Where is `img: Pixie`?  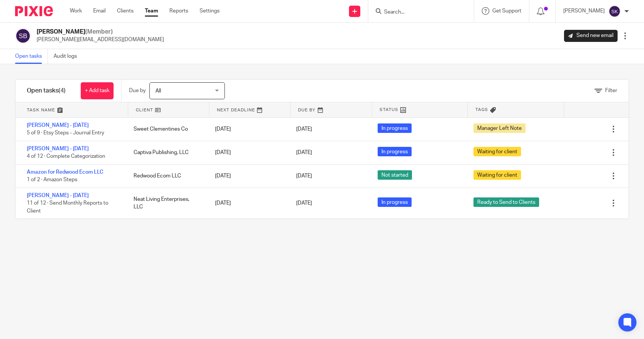 img: Pixie is located at coordinates (34, 11).